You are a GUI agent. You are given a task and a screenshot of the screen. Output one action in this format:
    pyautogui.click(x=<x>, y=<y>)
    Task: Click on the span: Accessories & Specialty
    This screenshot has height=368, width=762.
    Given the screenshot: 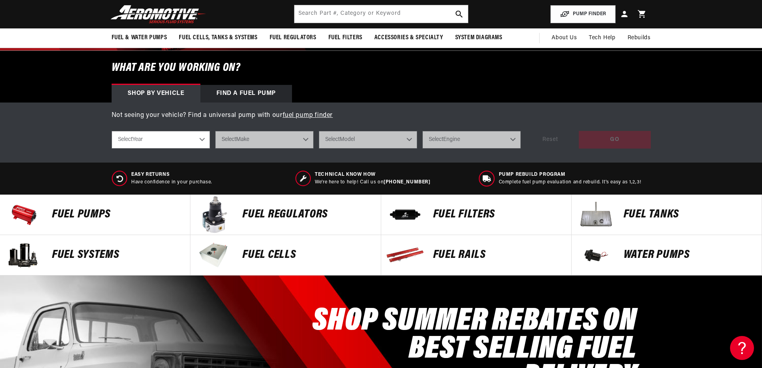 What is the action you would take?
    pyautogui.click(x=409, y=38)
    